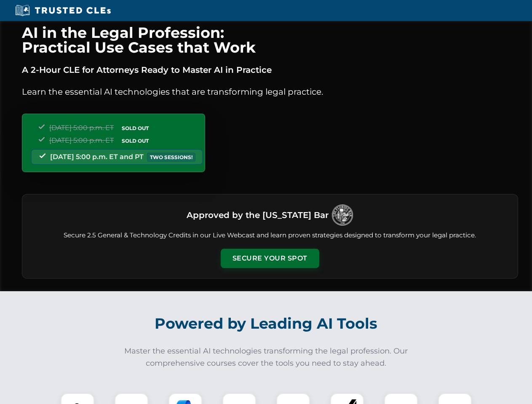 Image resolution: width=532 pixels, height=404 pixels. What do you see at coordinates (63, 10) in the screenshot?
I see `img: Trusted CLEs` at bounding box center [63, 10].